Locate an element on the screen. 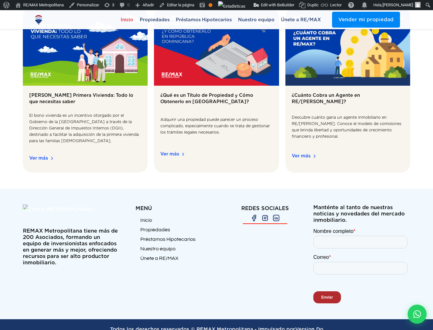  img: RE_MAX_METROPOLITANA is located at coordinates (59, 215).